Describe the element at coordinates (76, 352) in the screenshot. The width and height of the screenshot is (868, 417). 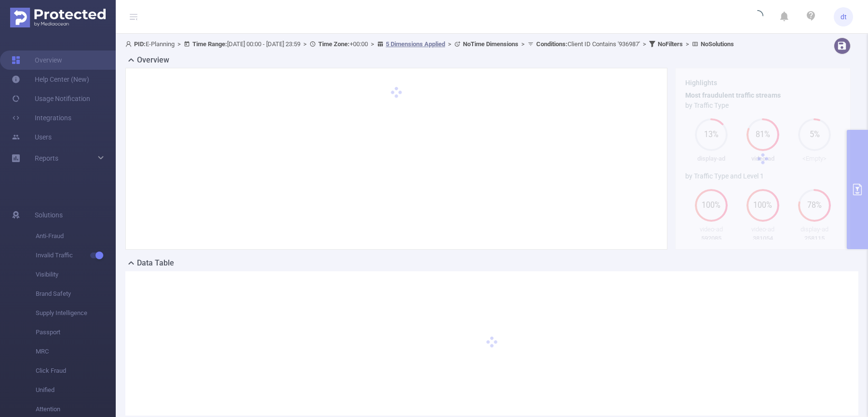
I see `span: MRC` at that location.